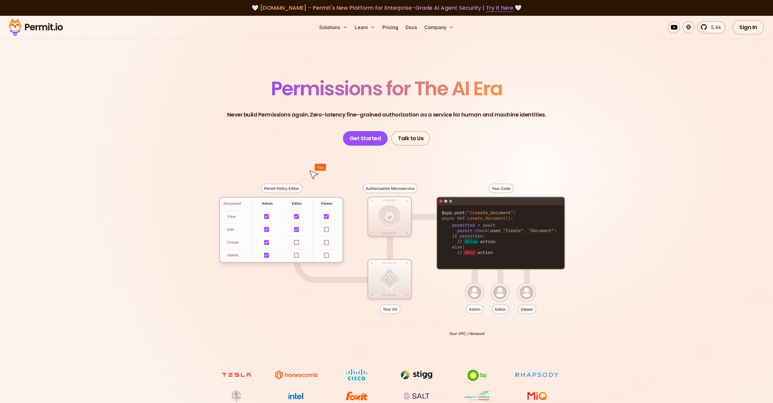 The image size is (773, 403). What do you see at coordinates (537, 375) in the screenshot?
I see `img: Rhapsody Health` at bounding box center [537, 375].